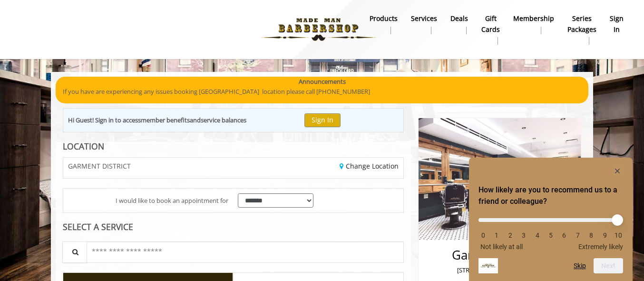  What do you see at coordinates (165, 120) in the screenshot?
I see `b: member benefits` at bounding box center [165, 120].